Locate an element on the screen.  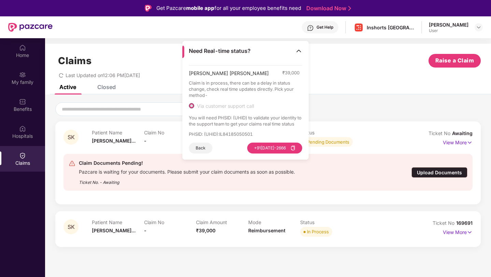
span: 169691 is located at coordinates (464, 223).